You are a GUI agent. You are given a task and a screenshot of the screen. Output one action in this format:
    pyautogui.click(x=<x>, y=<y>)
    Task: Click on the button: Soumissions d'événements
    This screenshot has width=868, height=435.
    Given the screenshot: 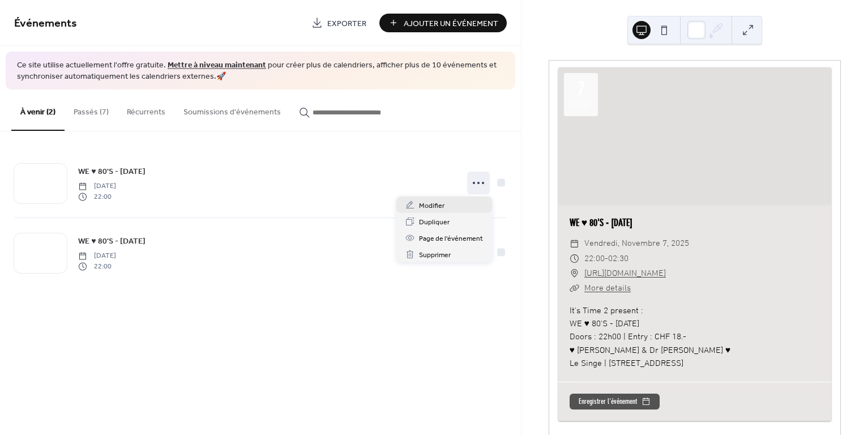 What is the action you would take?
    pyautogui.click(x=232, y=109)
    